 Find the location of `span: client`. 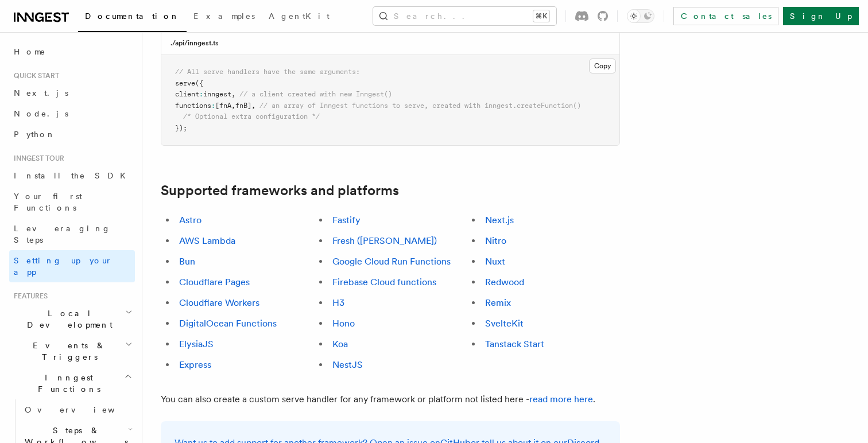

span: client is located at coordinates (187, 94).